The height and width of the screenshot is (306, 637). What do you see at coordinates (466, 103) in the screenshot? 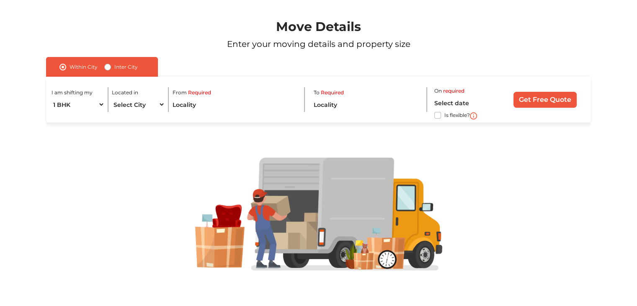
I see `input: Select date` at bounding box center [466, 103].